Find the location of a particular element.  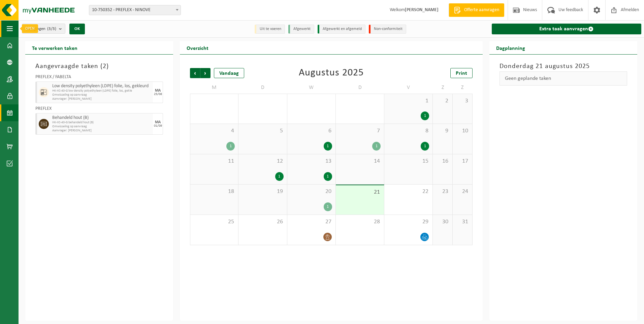

span: 24 is located at coordinates (462, 191).